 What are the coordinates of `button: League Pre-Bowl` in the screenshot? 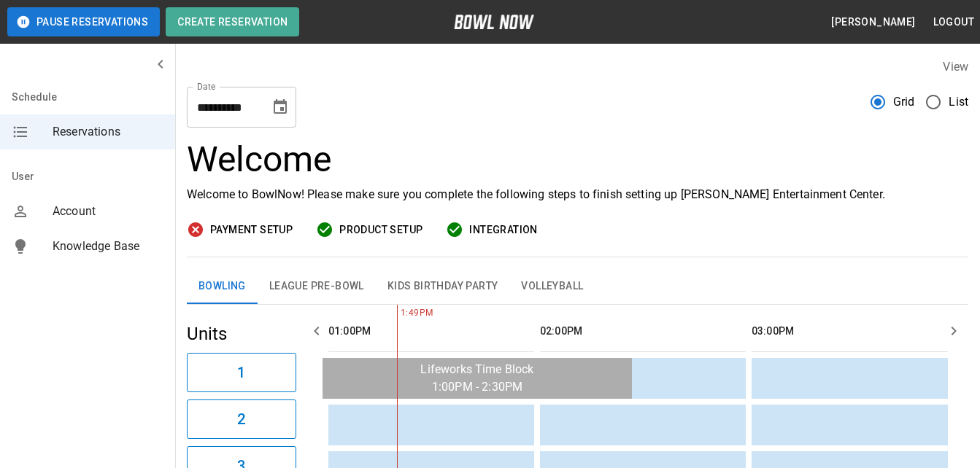 It's located at (317, 287).